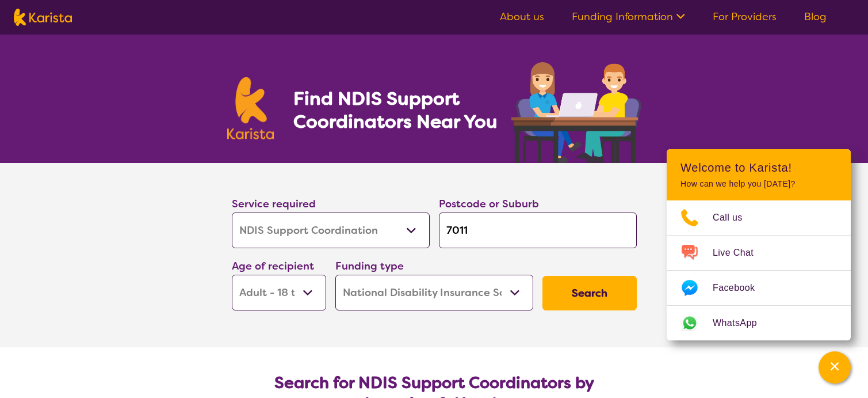 This screenshot has height=398, width=868. What do you see at coordinates (370, 266) in the screenshot?
I see `label: Funding type` at bounding box center [370, 266].